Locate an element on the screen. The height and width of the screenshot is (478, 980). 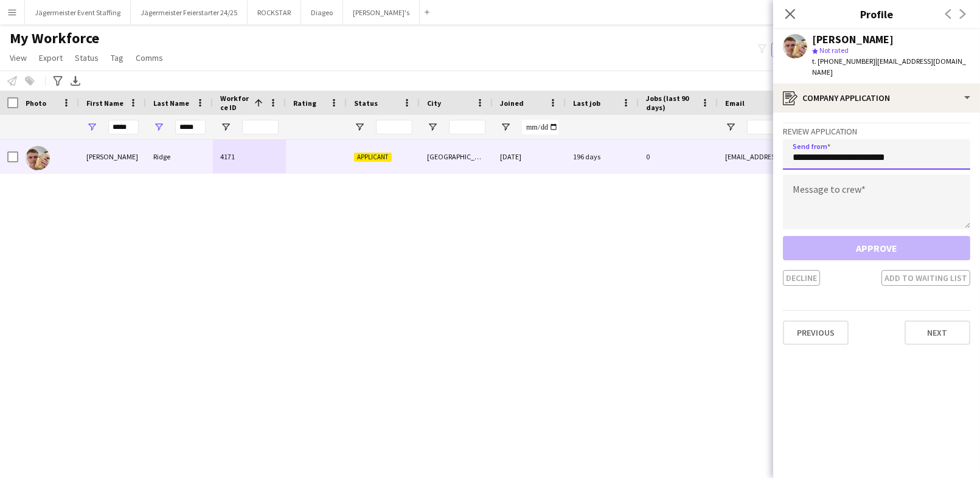
span: Photo is located at coordinates (36, 103).